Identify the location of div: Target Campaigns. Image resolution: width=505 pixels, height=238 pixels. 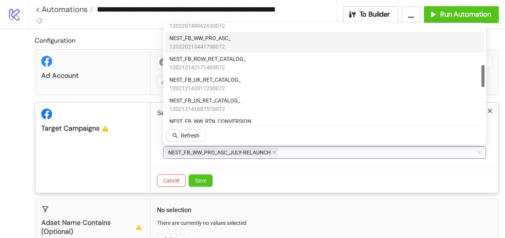
(93, 128).